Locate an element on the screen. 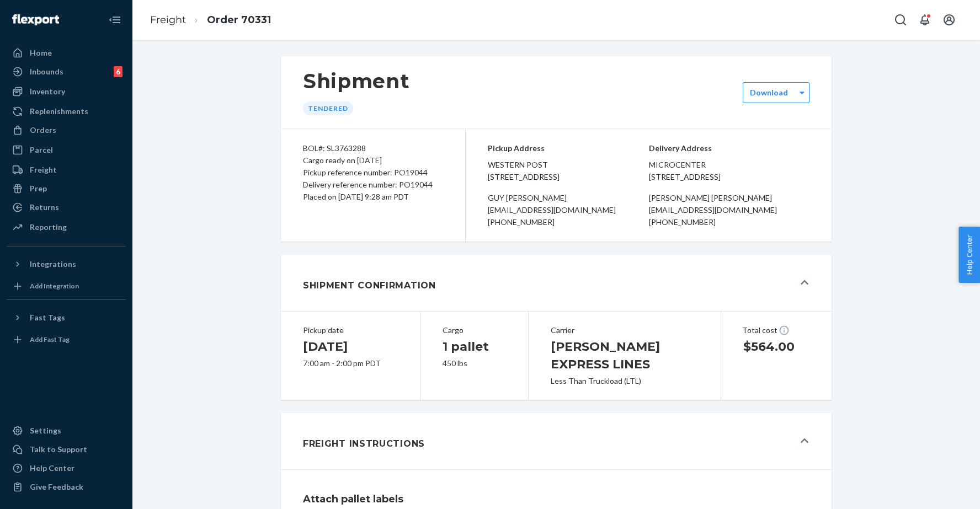 The image size is (980, 509). button: Open notifications is located at coordinates (925, 20).